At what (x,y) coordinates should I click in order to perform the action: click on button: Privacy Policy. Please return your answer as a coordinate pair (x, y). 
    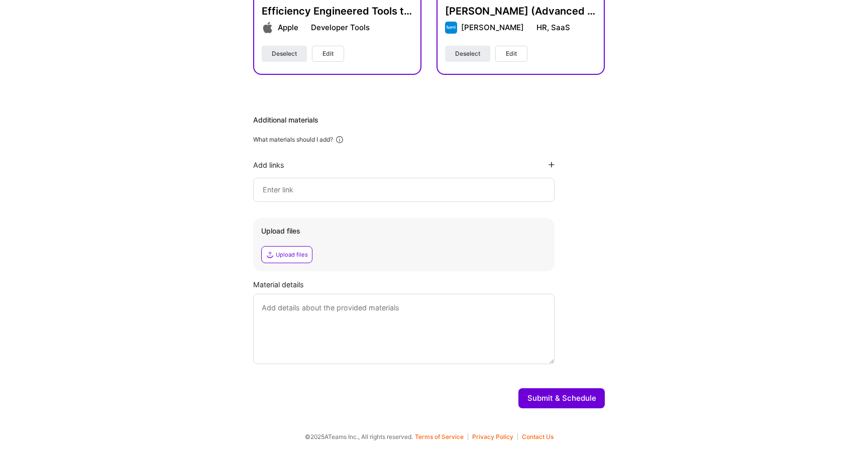
    Looking at the image, I should click on (495, 436).